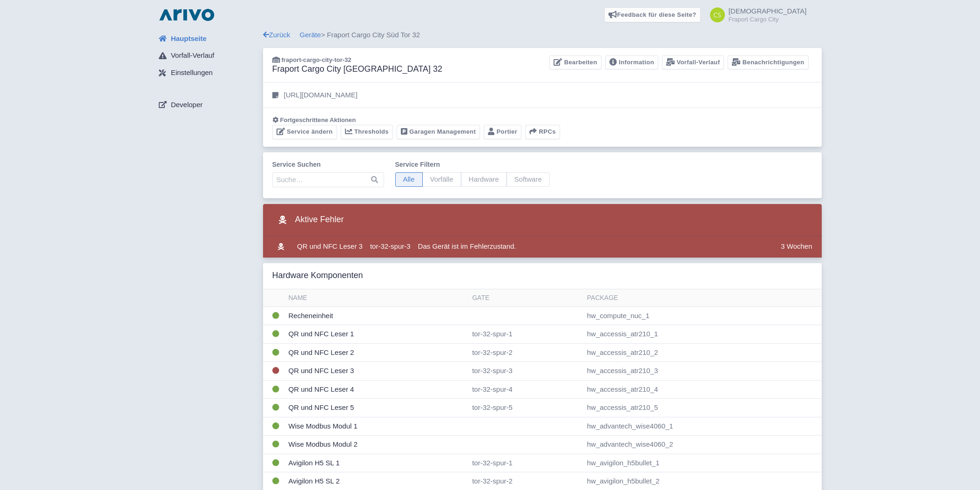 This screenshot has width=980, height=490. I want to click on td: tor-32-spur-2, so click(526, 353).